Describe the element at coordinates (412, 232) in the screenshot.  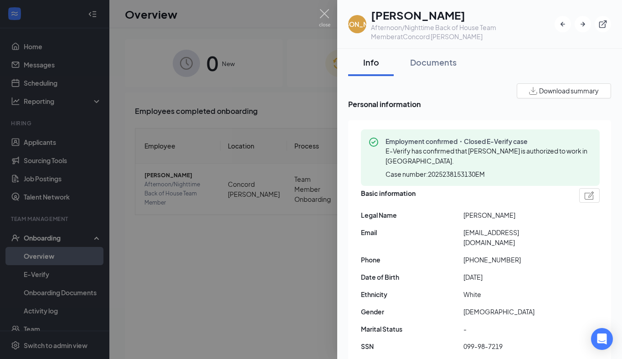
I see `span: Email` at that location.